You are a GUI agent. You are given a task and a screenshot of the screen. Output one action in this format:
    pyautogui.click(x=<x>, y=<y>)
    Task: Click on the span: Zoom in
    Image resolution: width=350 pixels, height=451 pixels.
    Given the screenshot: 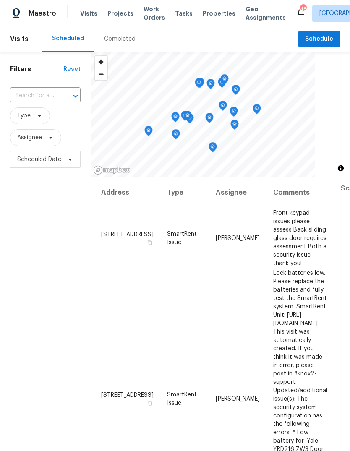 What is the action you would take?
    pyautogui.click(x=101, y=62)
    